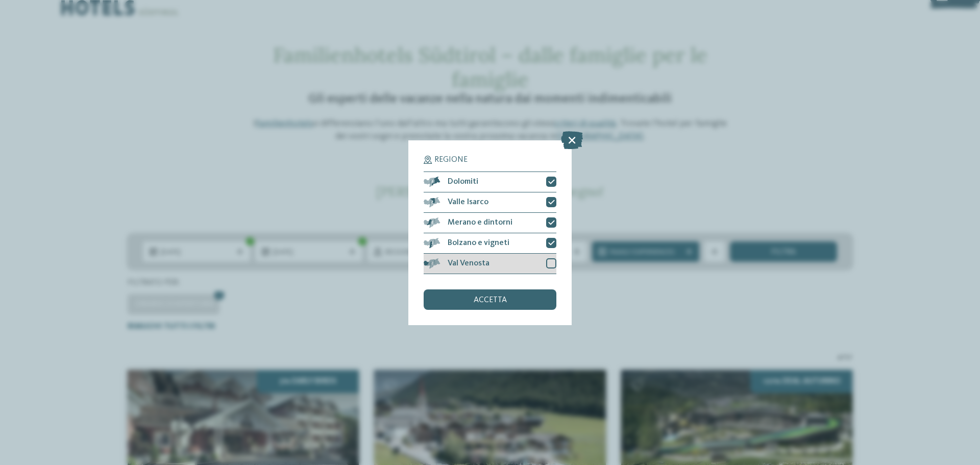 The width and height of the screenshot is (980, 465). What do you see at coordinates (478, 243) in the screenshot?
I see `span: Bolzano e vigneti` at bounding box center [478, 243].